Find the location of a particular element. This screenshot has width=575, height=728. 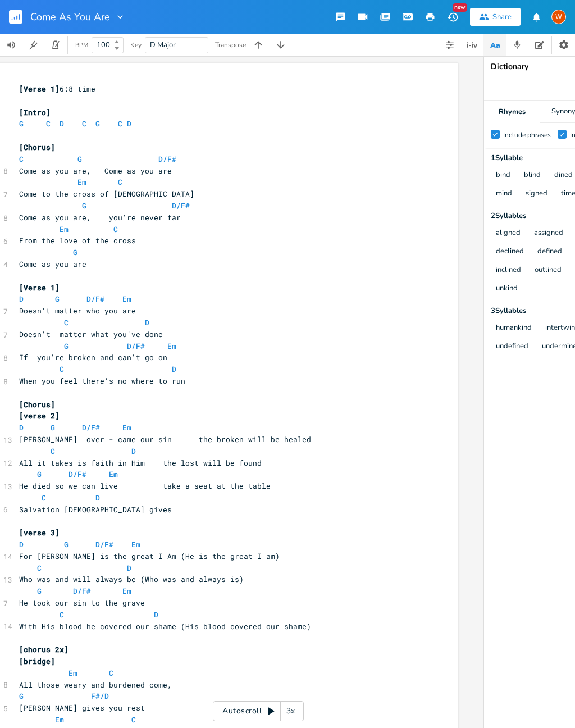

div: BPM is located at coordinates (81, 45).